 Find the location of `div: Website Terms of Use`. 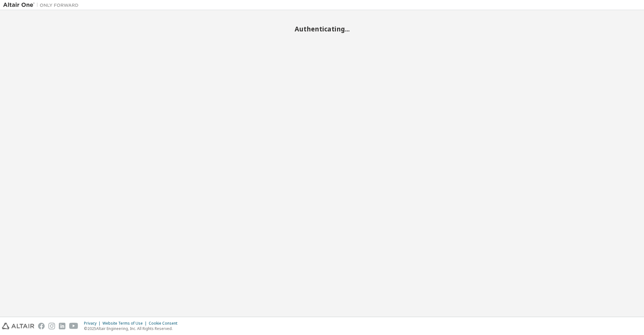

div: Website Terms of Use is located at coordinates (125, 323).